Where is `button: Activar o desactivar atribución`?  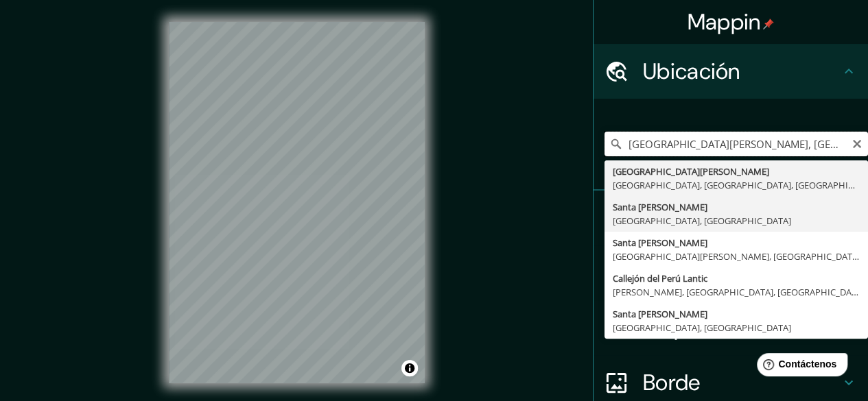
button: Activar o desactivar atribución is located at coordinates (409, 369).